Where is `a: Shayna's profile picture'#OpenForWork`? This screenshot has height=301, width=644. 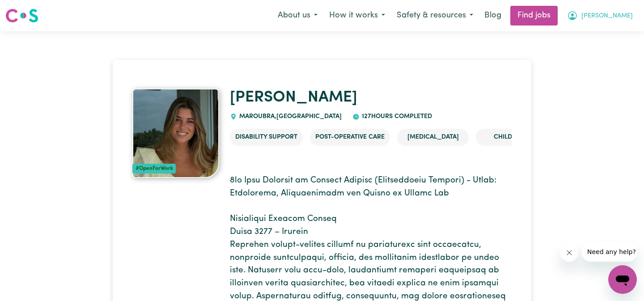
a: Shayna's profile picture'#OpenForWork is located at coordinates (176, 133).